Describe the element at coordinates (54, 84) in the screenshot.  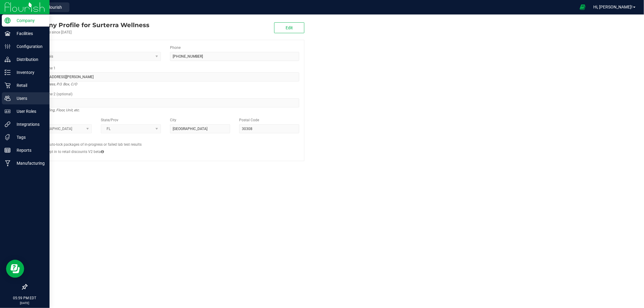
I see `i: Street address, P.O. Box, C/O` at that location.